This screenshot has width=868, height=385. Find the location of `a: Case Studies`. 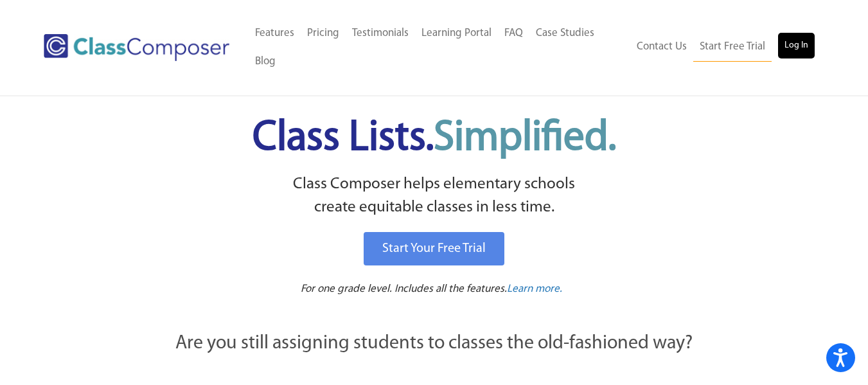

a: Case Studies is located at coordinates (565, 34).